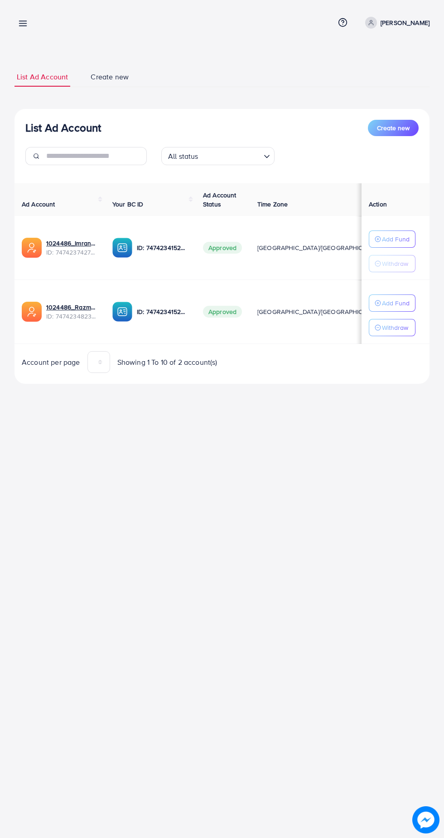 Image resolution: width=444 pixels, height=838 pixels. I want to click on span: ID: 7474237427478233089, so click(72, 252).